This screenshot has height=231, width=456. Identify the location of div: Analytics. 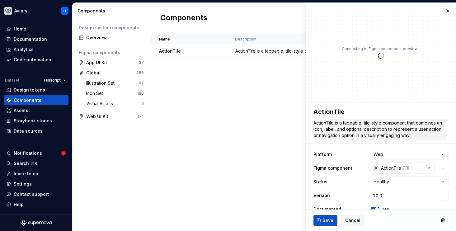
(24, 50).